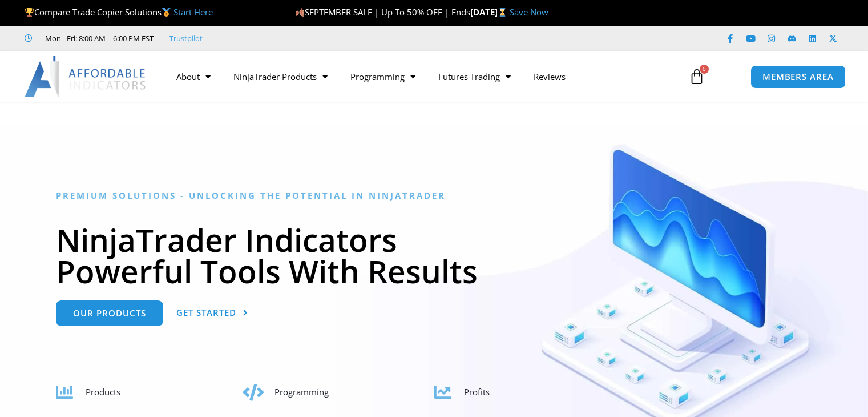 The image size is (868, 417). Describe the element at coordinates (529, 12) in the screenshot. I see `a: Save Now` at that location.